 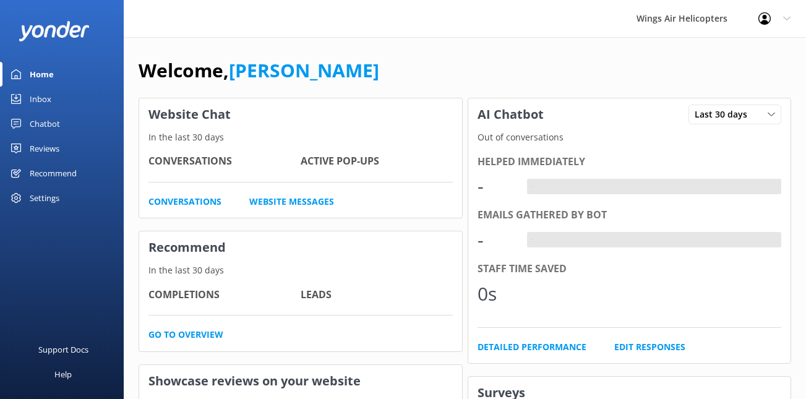 What do you see at coordinates (301, 381) in the screenshot?
I see `h3: Showcase reviews on your website` at bounding box center [301, 381].